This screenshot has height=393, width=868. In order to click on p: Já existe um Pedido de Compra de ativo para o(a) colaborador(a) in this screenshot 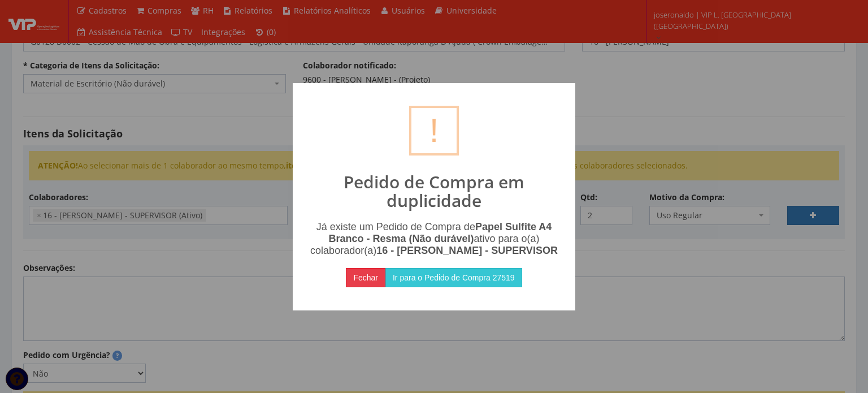, I will do `click(434, 238)`.